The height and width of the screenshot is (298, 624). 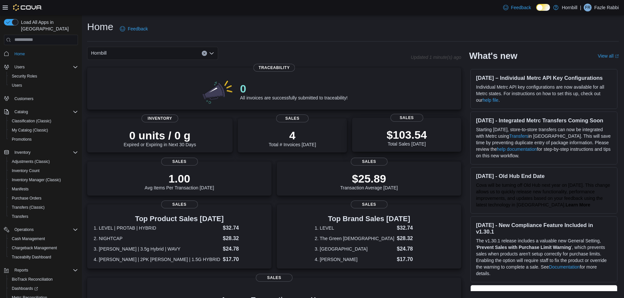 What do you see at coordinates (608, 56) in the screenshot?
I see `a: View allExternal link` at bounding box center [608, 56].